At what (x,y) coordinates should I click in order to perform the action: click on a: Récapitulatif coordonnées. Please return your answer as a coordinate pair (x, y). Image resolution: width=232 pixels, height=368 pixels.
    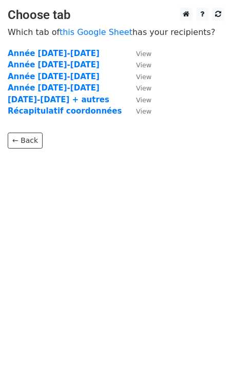
    Looking at the image, I should click on (65, 111).